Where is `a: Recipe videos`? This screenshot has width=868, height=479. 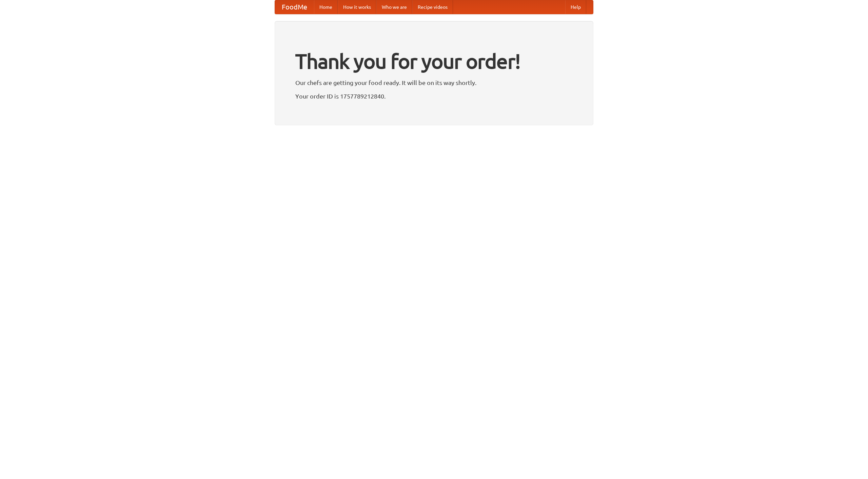 a: Recipe videos is located at coordinates (432, 7).